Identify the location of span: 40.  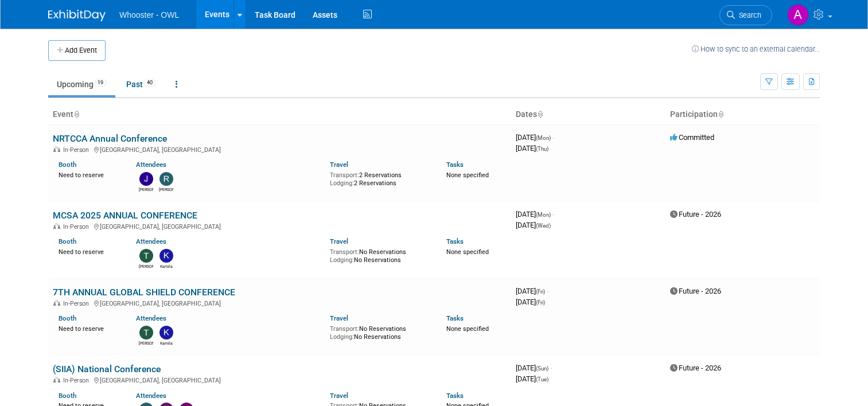
(150, 83).